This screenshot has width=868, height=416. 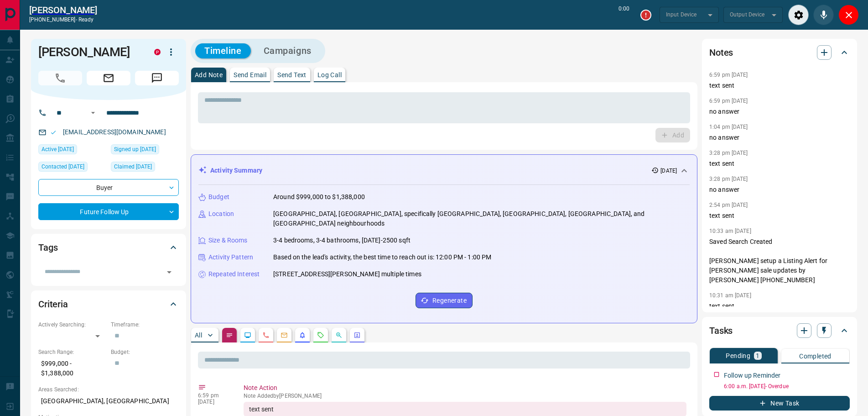 What do you see at coordinates (780, 403) in the screenshot?
I see `button: New Task` at bounding box center [780, 403].